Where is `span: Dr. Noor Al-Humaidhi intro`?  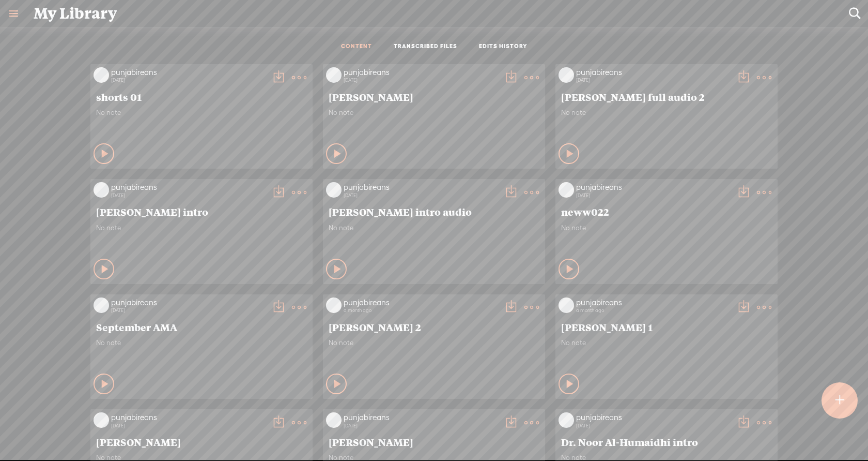
span: Dr. Noor Al-Humaidhi intro is located at coordinates (667, 441).